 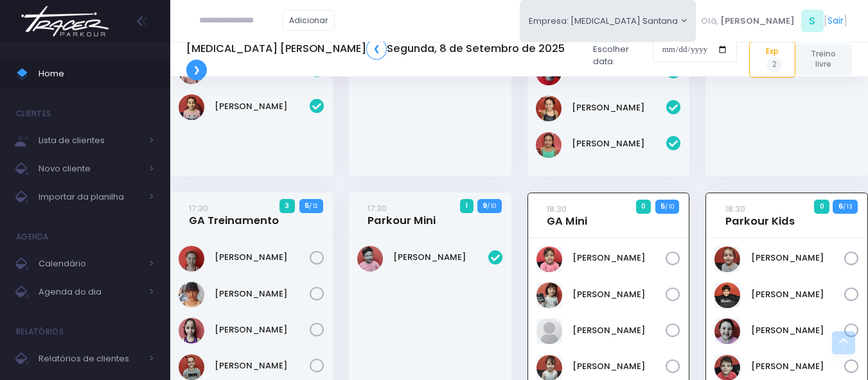 I want to click on img: Luiza Lima Marinelli, so click(x=192, y=331).